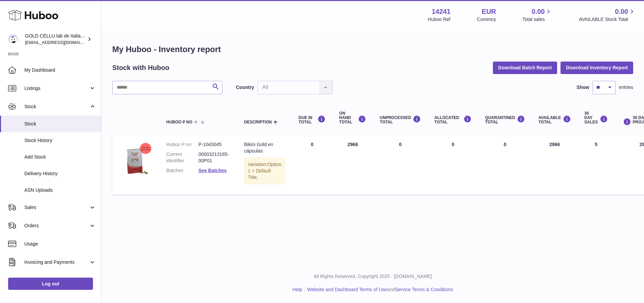 The height and width of the screenshot is (303, 644). What do you see at coordinates (265, 171) in the screenshot?
I see `span: Option 1 = Default Title;` at bounding box center [265, 171].